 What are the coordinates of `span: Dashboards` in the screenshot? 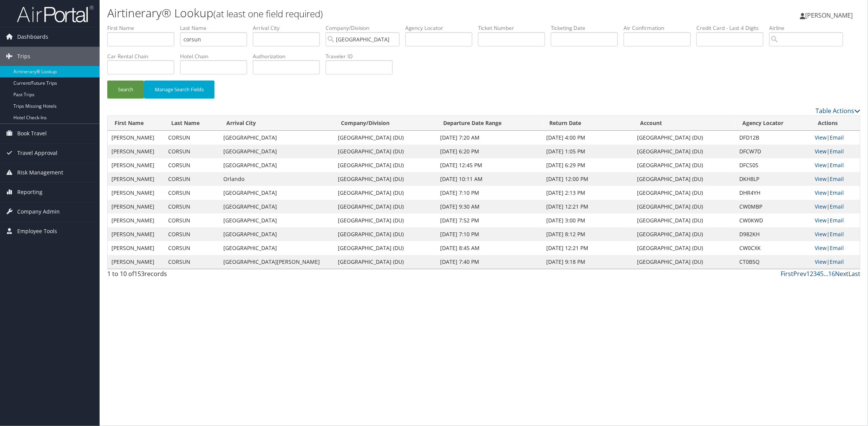 It's located at (32, 37).